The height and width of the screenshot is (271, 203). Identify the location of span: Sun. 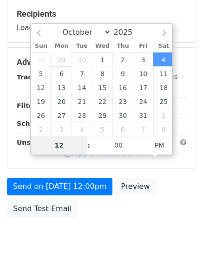
(41, 46).